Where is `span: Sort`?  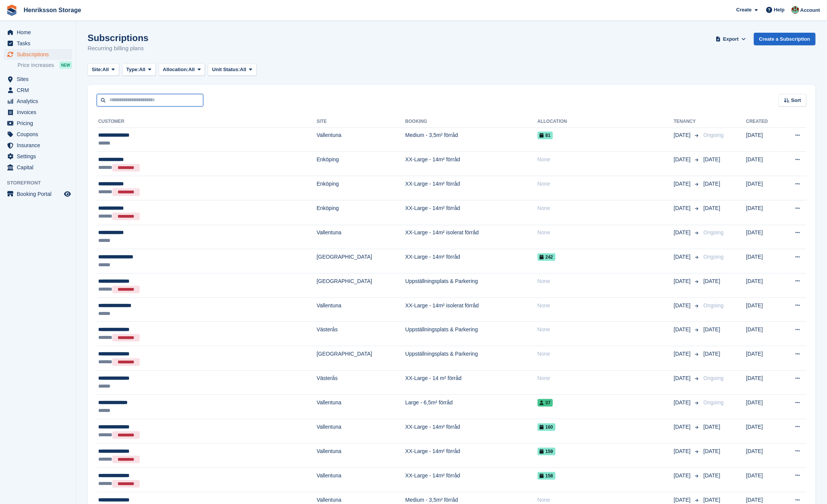 span: Sort is located at coordinates (796, 100).